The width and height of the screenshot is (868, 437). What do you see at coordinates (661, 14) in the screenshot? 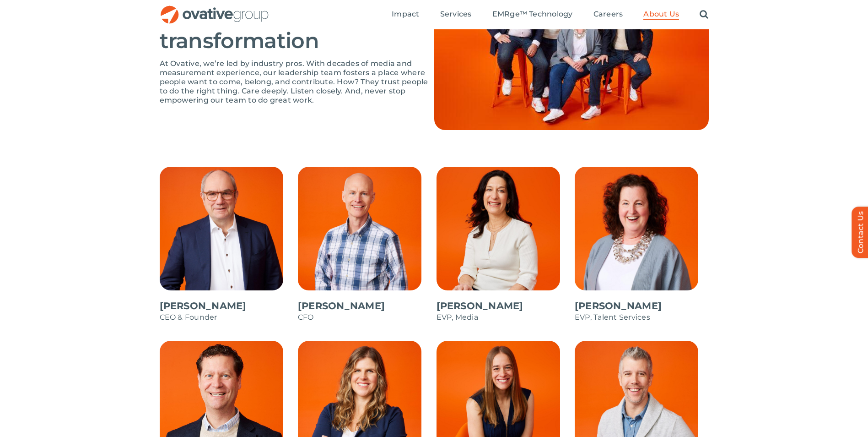
I see `span: About Us` at bounding box center [661, 14].